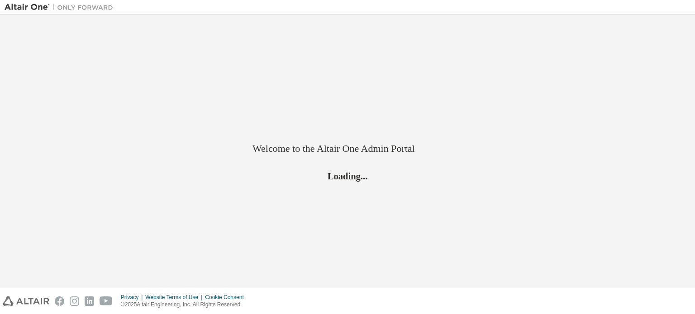 The height and width of the screenshot is (314, 695). I want to click on h2: Welcome to the Altair One Admin Portal, so click(347, 149).